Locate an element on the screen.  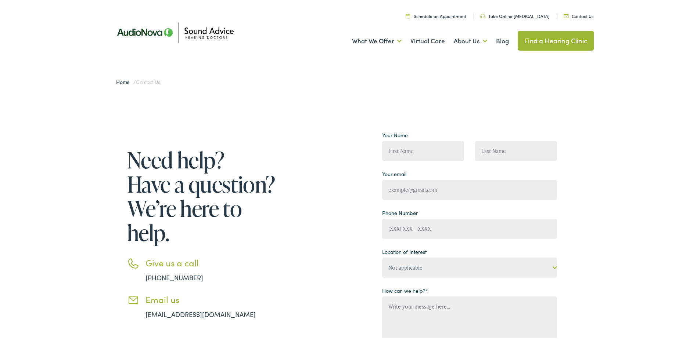
label: Location of Interest is located at coordinates (404, 251).